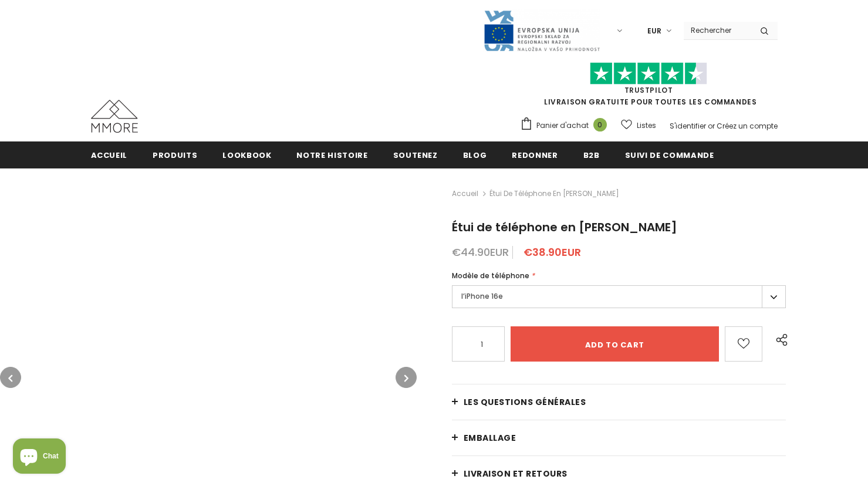 This screenshot has width=868, height=486. What do you see at coordinates (416, 155) in the screenshot?
I see `span: soutenez` at bounding box center [416, 155].